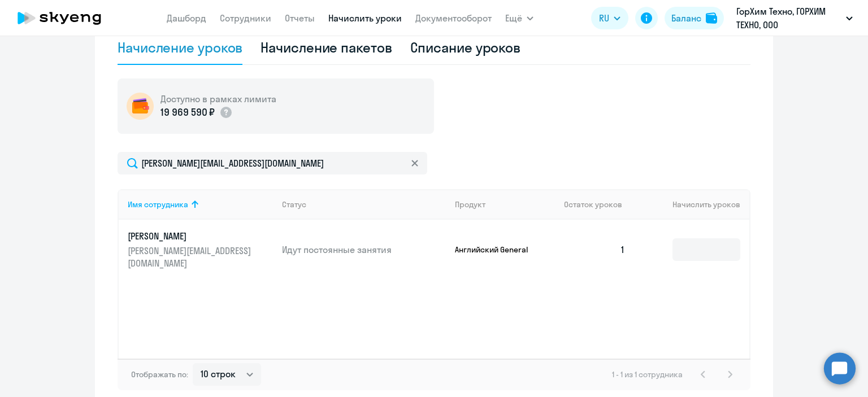  I want to click on a: Отчеты, so click(299, 18).